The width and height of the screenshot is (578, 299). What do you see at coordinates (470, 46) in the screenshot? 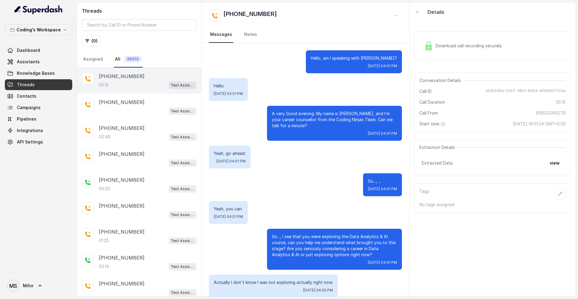
I see `span: Download call recording securely` at bounding box center [470, 46].